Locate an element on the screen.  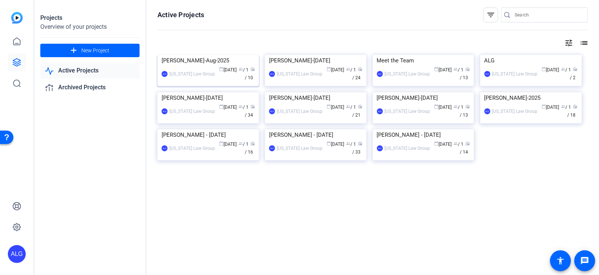
mat-icon: list is located at coordinates (583, 43).